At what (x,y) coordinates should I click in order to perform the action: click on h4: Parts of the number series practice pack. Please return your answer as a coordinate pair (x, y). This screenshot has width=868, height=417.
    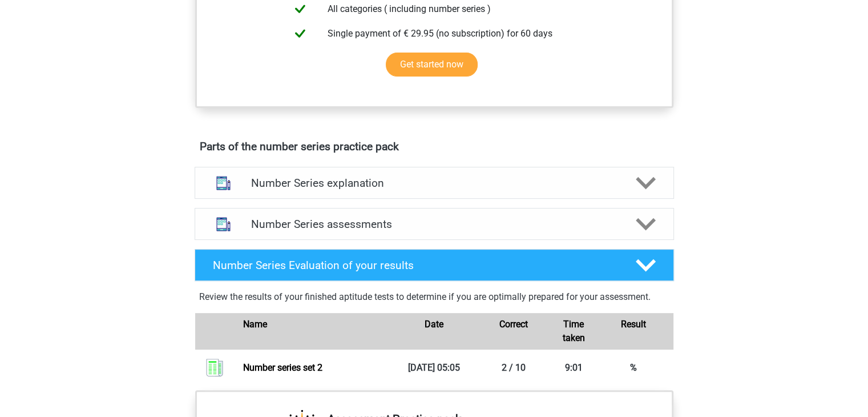
    Looking at the image, I should click on (434, 146).